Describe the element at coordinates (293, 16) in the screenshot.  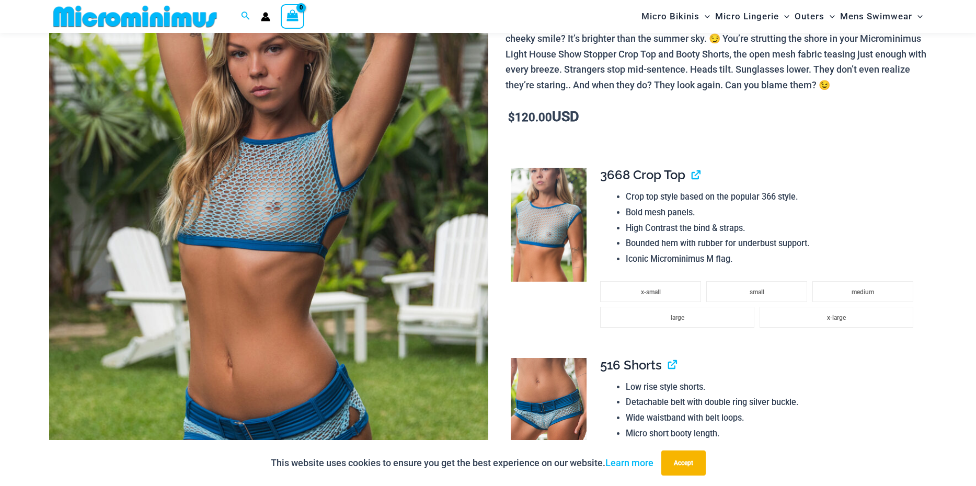
I see `a: View Shopping Cart, empty` at that location.